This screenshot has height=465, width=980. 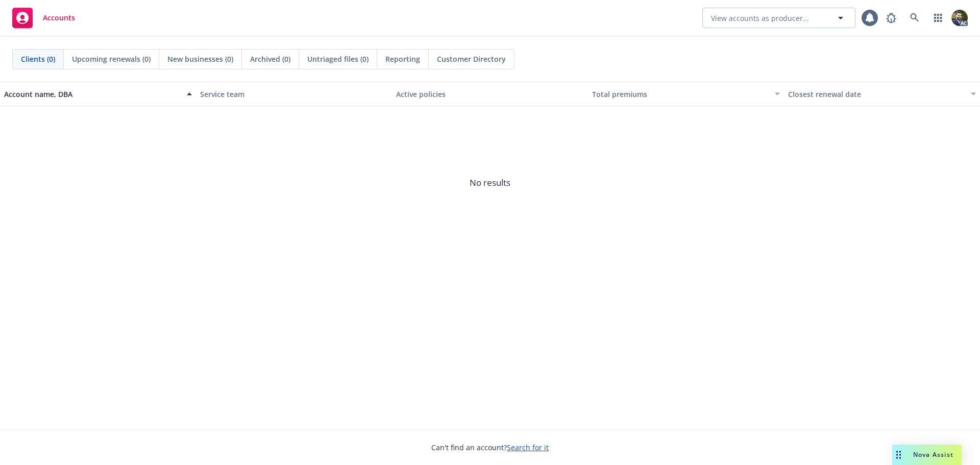 I want to click on a: Switch app, so click(x=938, y=18).